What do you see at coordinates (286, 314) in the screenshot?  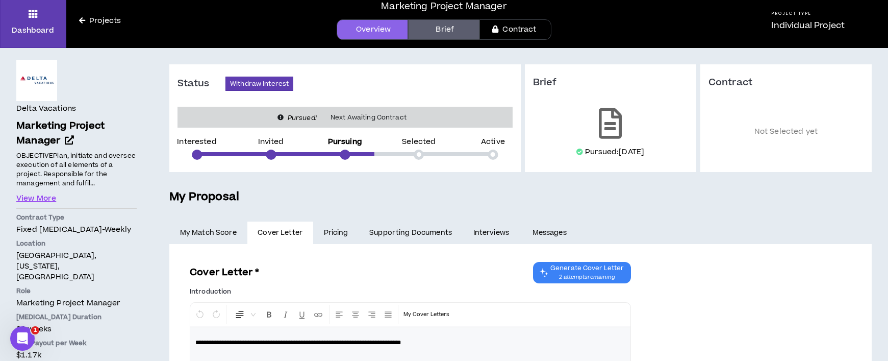 I see `button: Format Italics` at bounding box center [286, 314].